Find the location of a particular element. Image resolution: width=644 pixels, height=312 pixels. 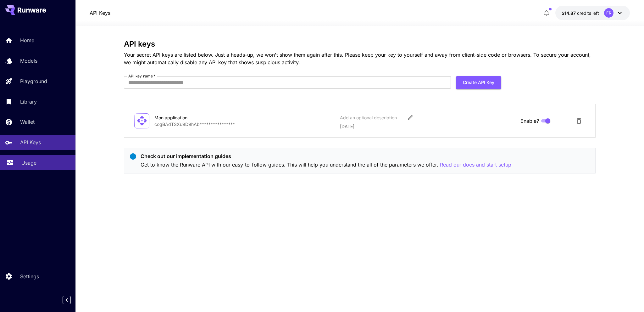

button: Create API Key is located at coordinates (479, 83).